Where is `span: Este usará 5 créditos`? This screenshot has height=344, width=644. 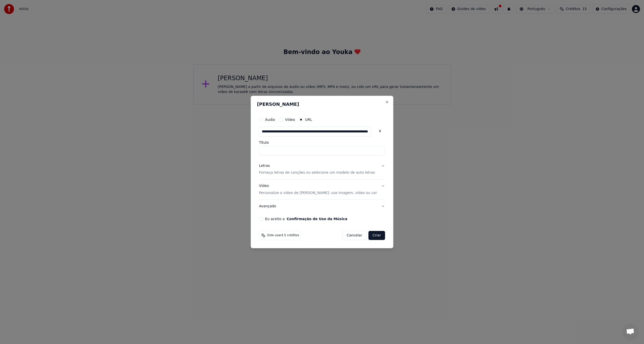
span: Este usará 5 créditos is located at coordinates (283, 236).